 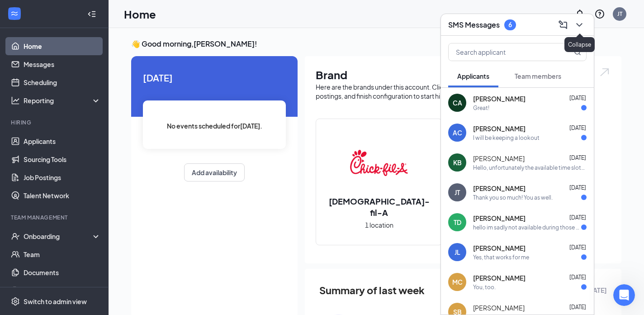 What do you see at coordinates (62, 196) in the screenshot?
I see `a: Talent Network` at bounding box center [62, 196].